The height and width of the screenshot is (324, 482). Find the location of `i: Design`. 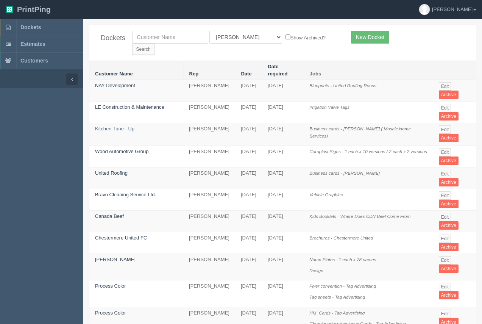

i: Design is located at coordinates (316, 270).